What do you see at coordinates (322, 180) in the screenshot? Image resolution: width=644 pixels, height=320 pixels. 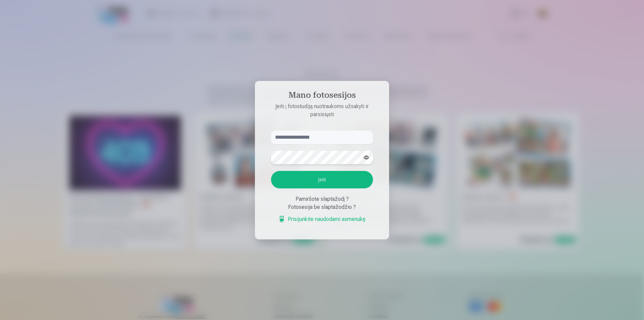 I see `button: Įeiti` at bounding box center [322, 180].